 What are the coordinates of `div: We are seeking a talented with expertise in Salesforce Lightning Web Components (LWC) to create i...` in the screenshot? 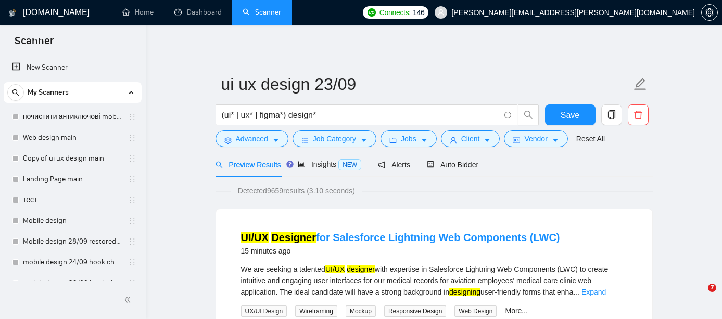 It's located at (434, 281).